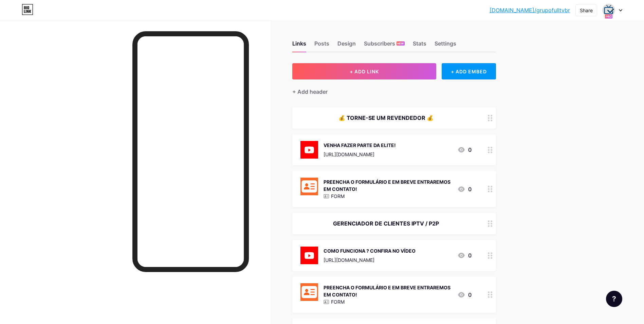  Describe the element at coordinates (369, 251) in the screenshot. I see `div: COMO FUNCIONA ? CONFIRA NO VÍDEO` at that location.